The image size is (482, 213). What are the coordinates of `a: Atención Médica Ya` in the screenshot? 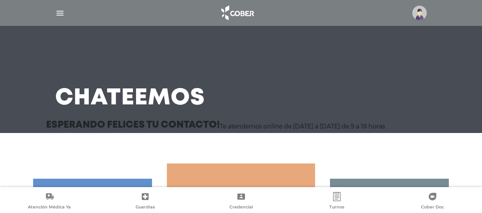 It's located at (49, 202).